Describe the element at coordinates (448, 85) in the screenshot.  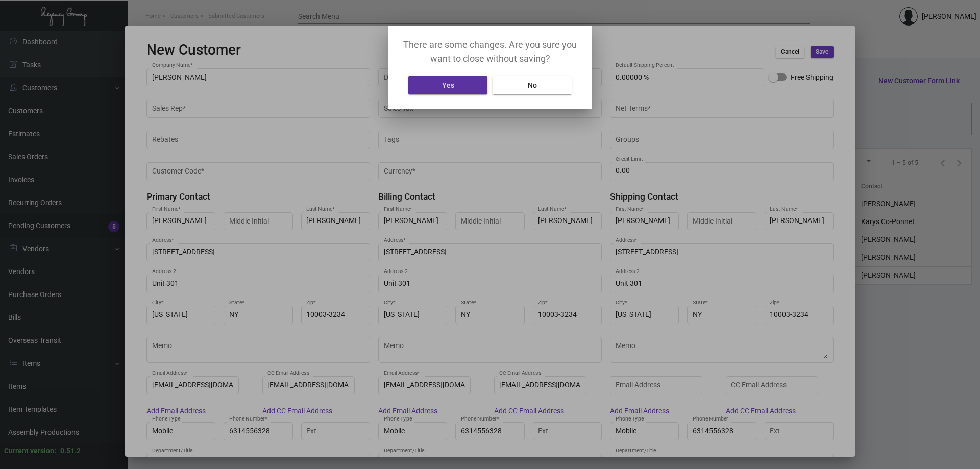
I see `span: Yes` at that location.